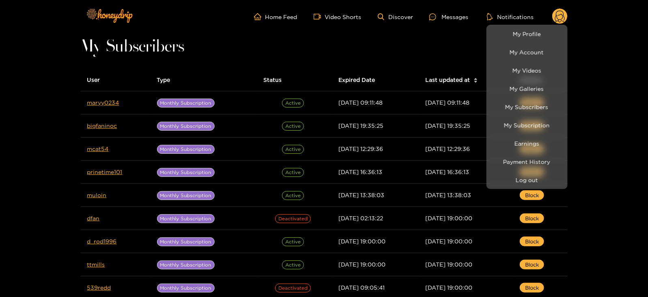  I want to click on a: Payment History, so click(527, 161).